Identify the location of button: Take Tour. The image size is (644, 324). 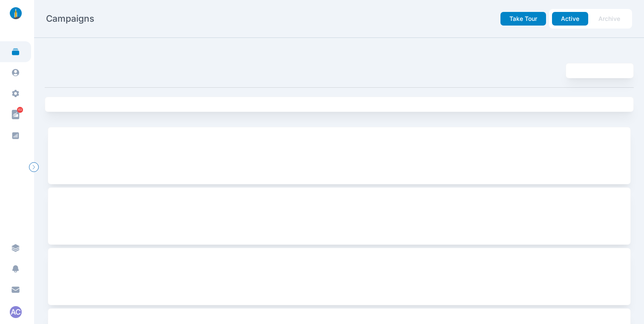
(523, 19).